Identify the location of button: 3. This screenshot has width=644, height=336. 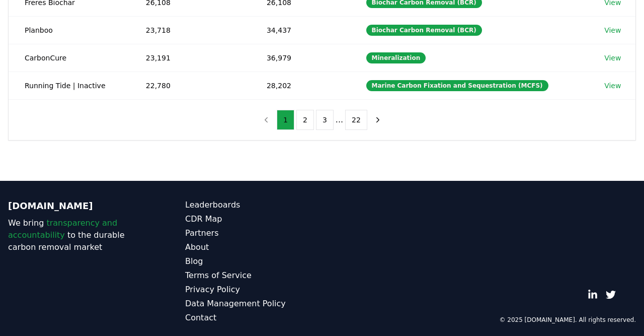
(324, 120).